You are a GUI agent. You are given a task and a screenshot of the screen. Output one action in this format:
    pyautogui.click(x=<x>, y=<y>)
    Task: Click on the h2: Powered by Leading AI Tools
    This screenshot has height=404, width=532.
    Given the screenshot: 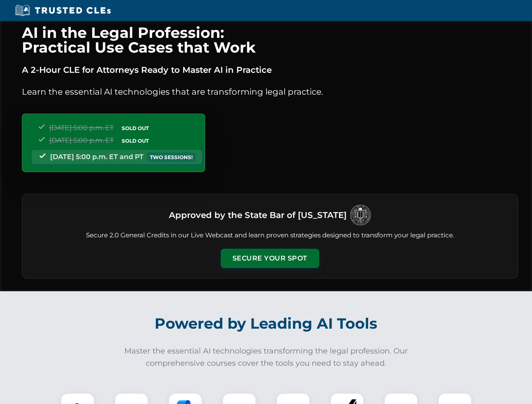 What is the action you would take?
    pyautogui.click(x=266, y=324)
    